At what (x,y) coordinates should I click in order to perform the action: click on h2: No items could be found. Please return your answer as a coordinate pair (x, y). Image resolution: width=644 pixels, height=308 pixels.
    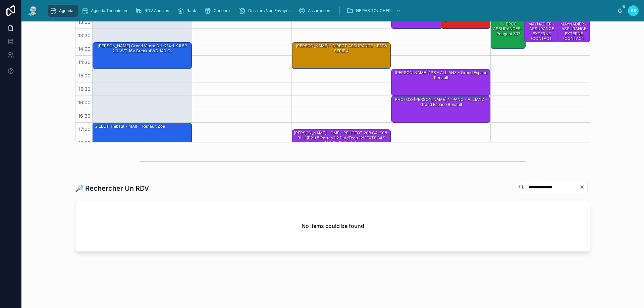
    Looking at the image, I should click on (333, 226).